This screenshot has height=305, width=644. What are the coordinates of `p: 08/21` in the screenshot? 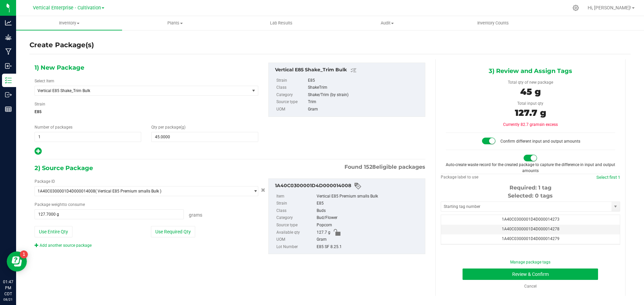 It's located at (8, 299).